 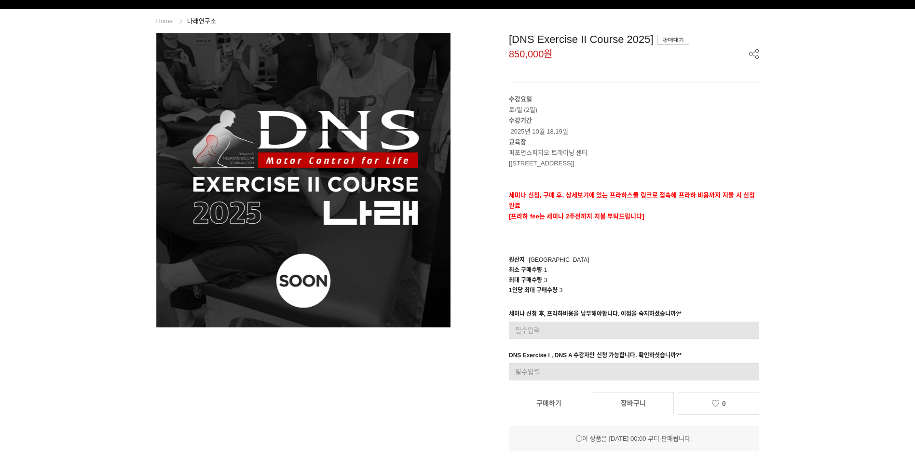 I want to click on a: 나래연구소, so click(x=202, y=21).